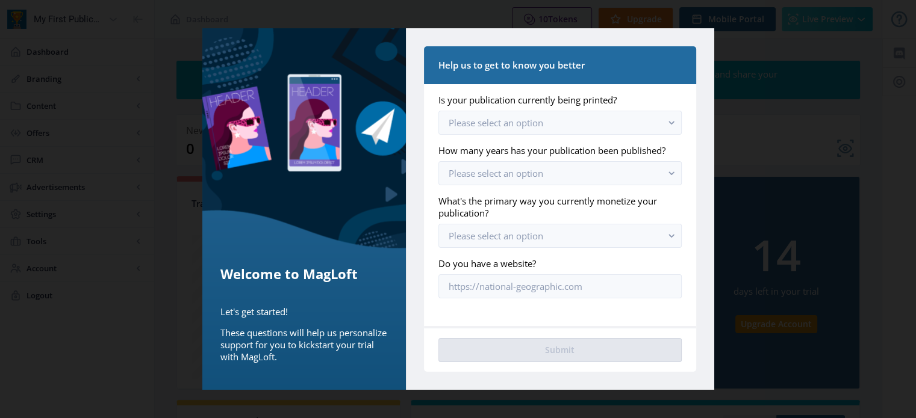 Image resolution: width=916 pixels, height=418 pixels. I want to click on button: Submit, so click(559, 350).